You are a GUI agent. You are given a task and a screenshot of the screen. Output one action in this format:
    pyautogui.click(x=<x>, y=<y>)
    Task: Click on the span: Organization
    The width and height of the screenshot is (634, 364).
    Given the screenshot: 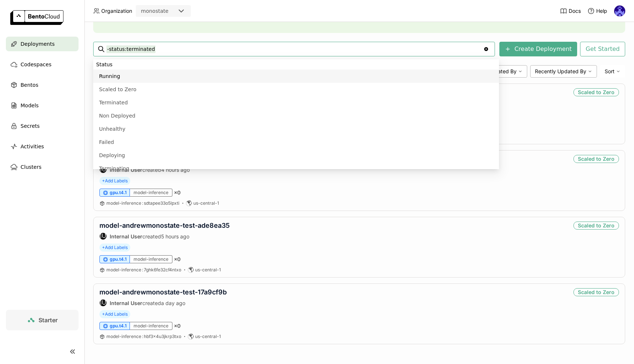 What is the action you would take?
    pyautogui.click(x=116, y=11)
    